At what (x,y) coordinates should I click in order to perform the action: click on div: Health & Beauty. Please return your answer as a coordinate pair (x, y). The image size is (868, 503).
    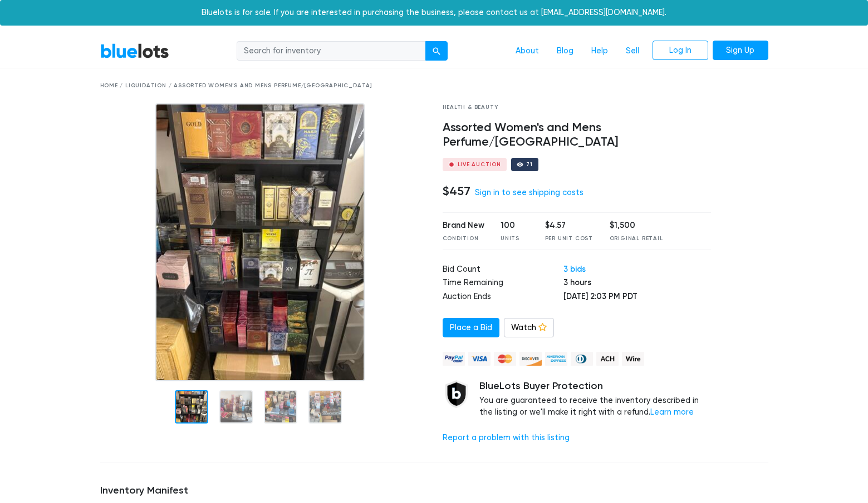
    Looking at the image, I should click on (577, 107).